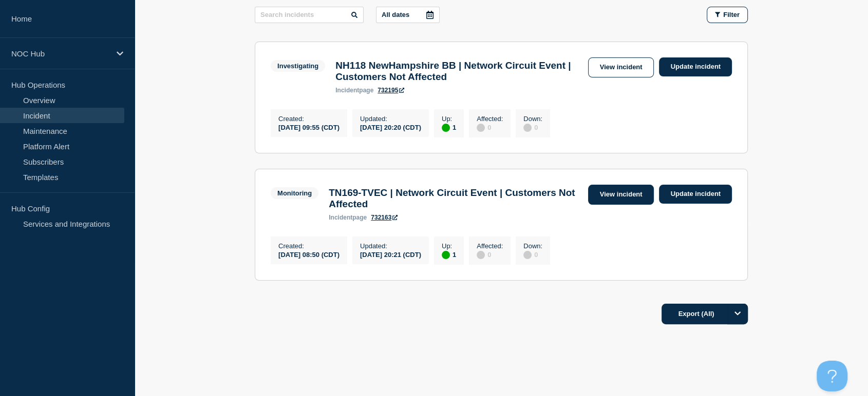 The width and height of the screenshot is (868, 396). I want to click on p: NOC Hub, so click(61, 53).